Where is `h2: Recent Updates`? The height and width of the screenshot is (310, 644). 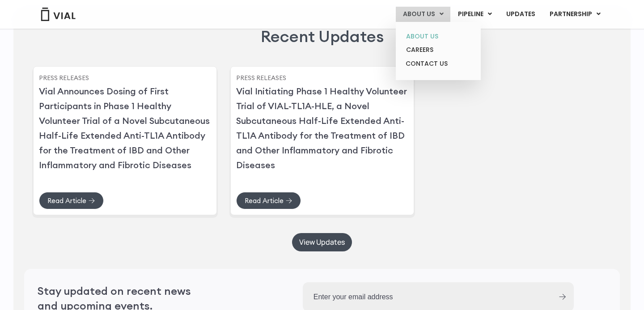
h2: Recent Updates is located at coordinates (322, 36).